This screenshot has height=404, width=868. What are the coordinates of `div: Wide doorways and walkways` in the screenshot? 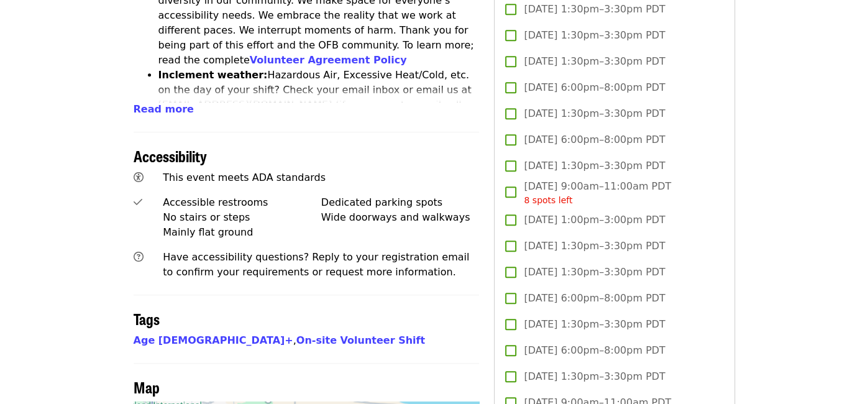 It's located at (400, 218).